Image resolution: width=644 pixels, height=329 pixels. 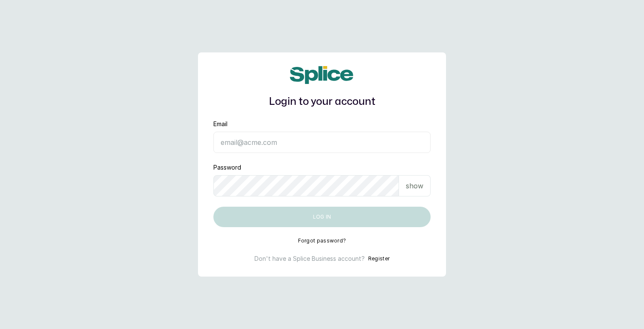 What do you see at coordinates (414, 186) in the screenshot?
I see `p: show` at bounding box center [414, 186].